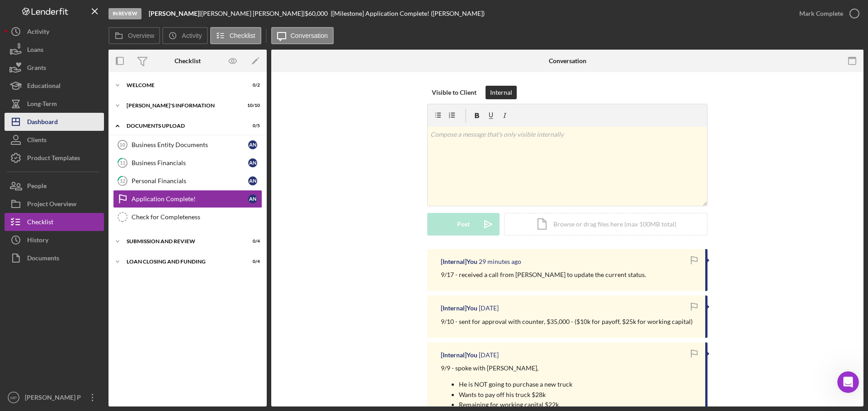 Image resolution: width=868 pixels, height=411 pixels. What do you see at coordinates (488, 308) in the screenshot?
I see `time: 2025-09-12 23:19` at bounding box center [488, 308].